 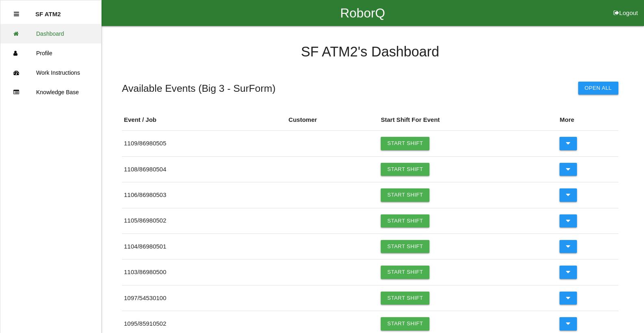 I want to click on th: Customer, so click(x=332, y=120).